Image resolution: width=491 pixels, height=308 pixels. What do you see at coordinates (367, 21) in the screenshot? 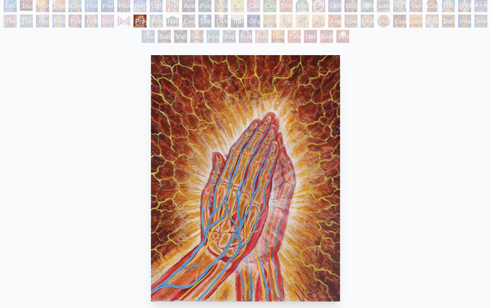
I see `div: Vision Crystal` at bounding box center [367, 21].